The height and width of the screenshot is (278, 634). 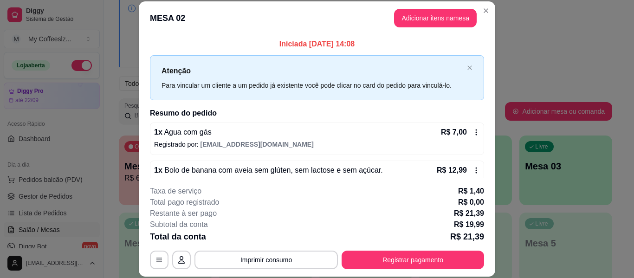 What do you see at coordinates (312, 85) in the screenshot?
I see `div: Para vincular um cliente a um pedido já existente você pode clicar no card do pedido para vinculá...` at bounding box center [312, 85].